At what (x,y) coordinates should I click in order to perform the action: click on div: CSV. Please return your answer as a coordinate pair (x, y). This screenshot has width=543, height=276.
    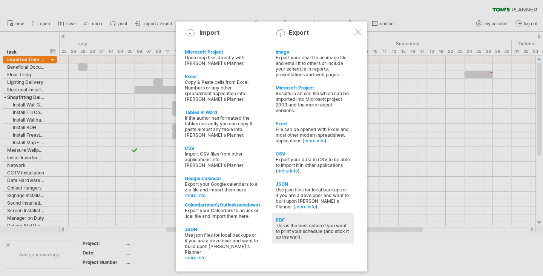
    Looking at the image, I should click on (313, 153).